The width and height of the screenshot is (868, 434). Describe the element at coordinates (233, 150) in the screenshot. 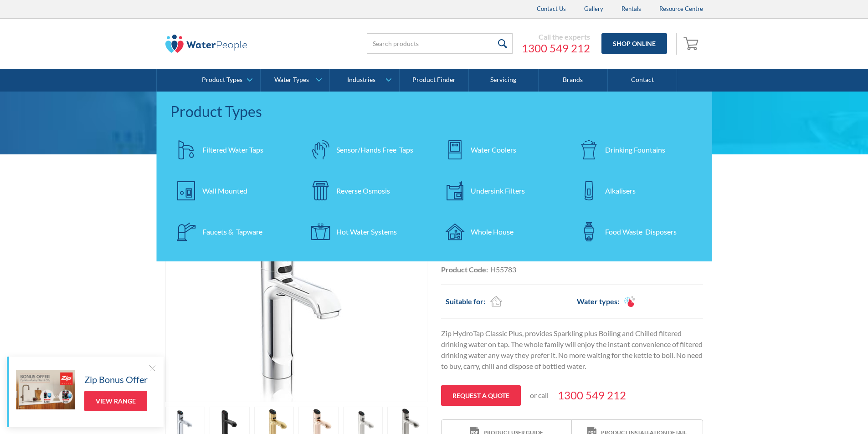

I see `div: Filtered Water Taps` at that location.